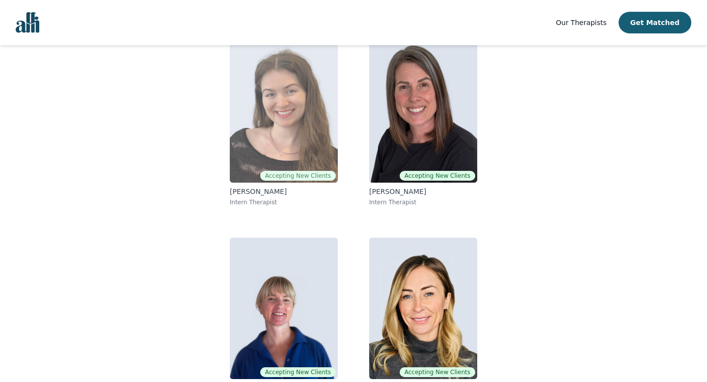 This screenshot has height=382, width=707. I want to click on img: Stephanie Bunker, so click(423, 112).